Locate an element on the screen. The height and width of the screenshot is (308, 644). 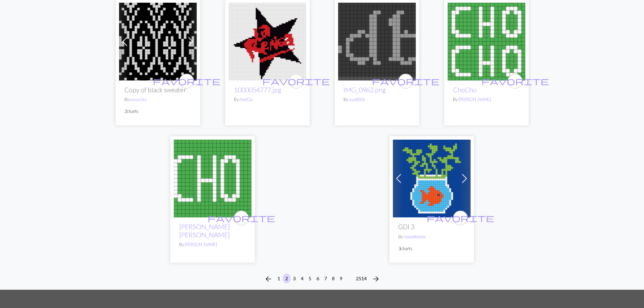
button: Next is located at coordinates (376, 279).